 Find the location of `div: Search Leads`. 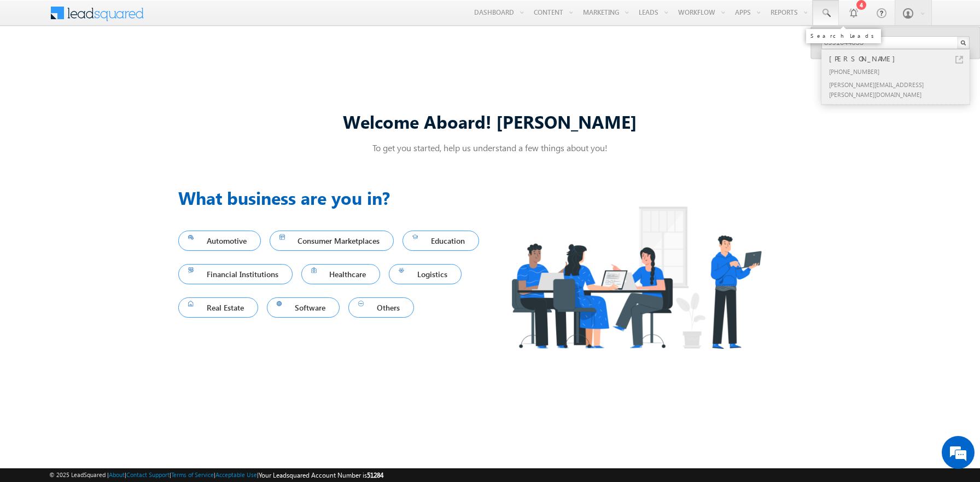

div: Search Leads is located at coordinates (843, 35).